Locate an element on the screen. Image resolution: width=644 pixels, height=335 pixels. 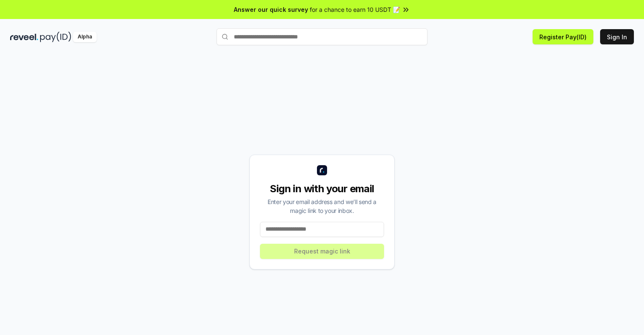
div: Sign in with your email is located at coordinates (322, 189).